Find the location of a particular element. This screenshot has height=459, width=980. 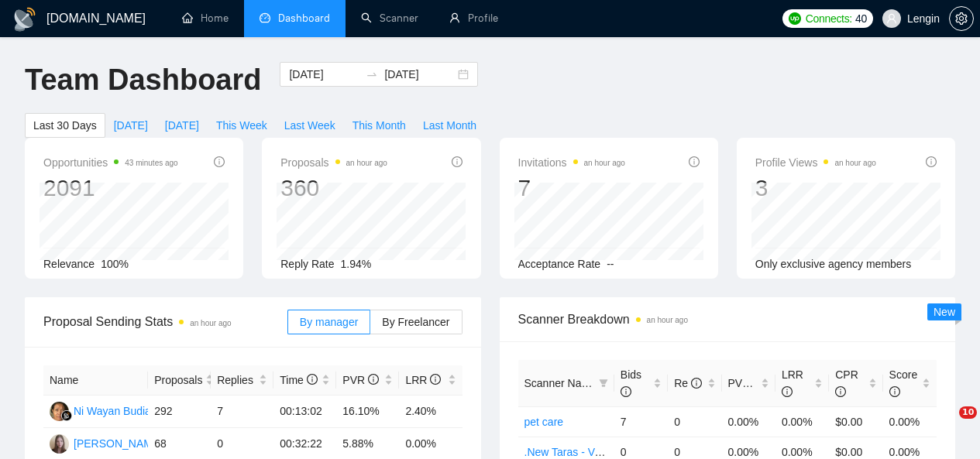

span: This Week is located at coordinates (242, 125).